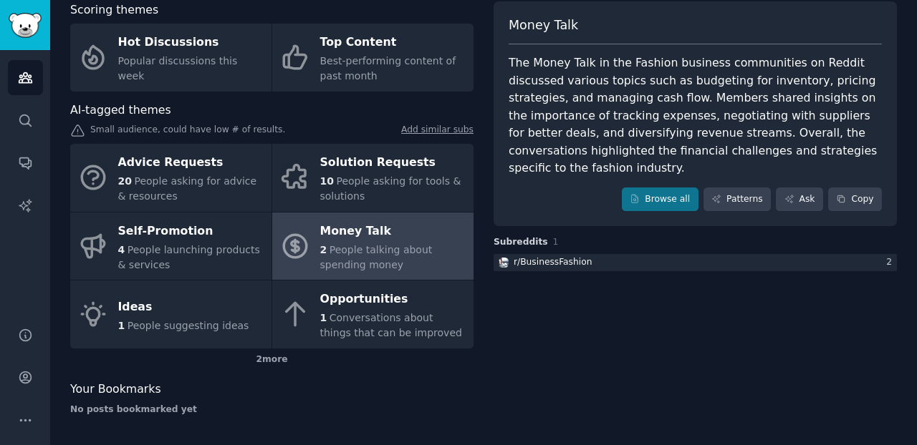  I want to click on span: 20, so click(125, 181).